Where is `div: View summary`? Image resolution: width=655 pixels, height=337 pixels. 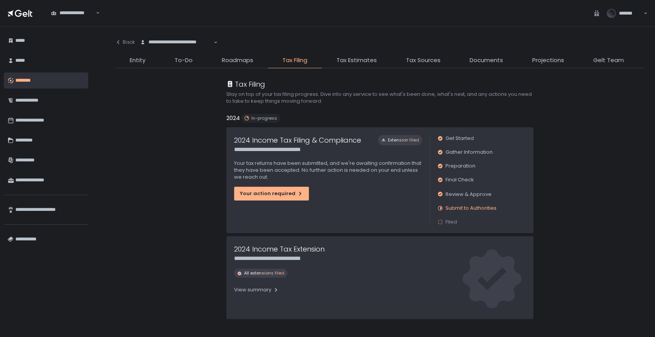 div: View summary is located at coordinates (256, 290).